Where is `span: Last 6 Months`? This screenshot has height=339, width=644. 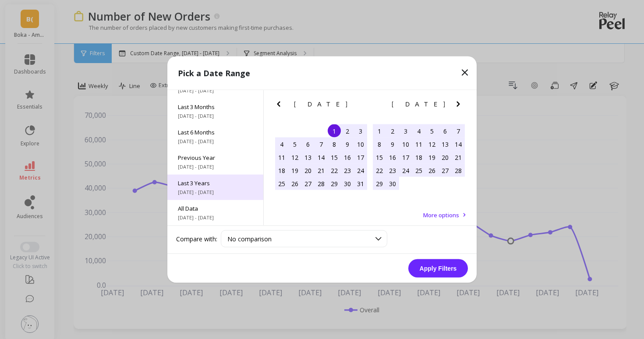 span: Last 6 Months is located at coordinates (215, 132).